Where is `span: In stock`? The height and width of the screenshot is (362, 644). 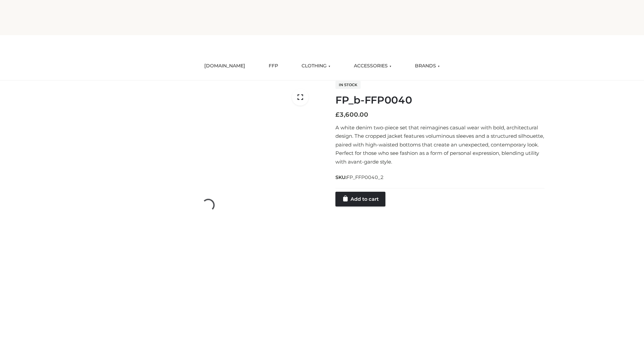 span: In stock is located at coordinates (348, 85).